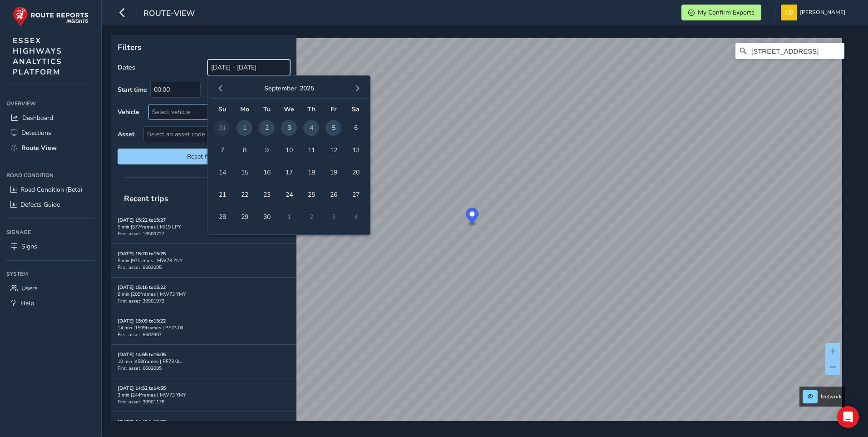  Describe the element at coordinates (222, 194) in the screenshot. I see `span: 21` at that location.